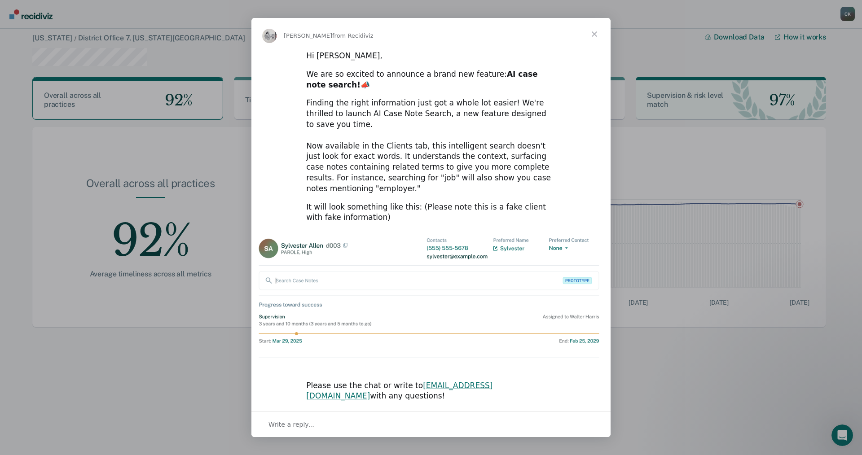 Image resolution: width=862 pixels, height=455 pixels. I want to click on div: Please use the chat or write to with any questions!, so click(431, 392).